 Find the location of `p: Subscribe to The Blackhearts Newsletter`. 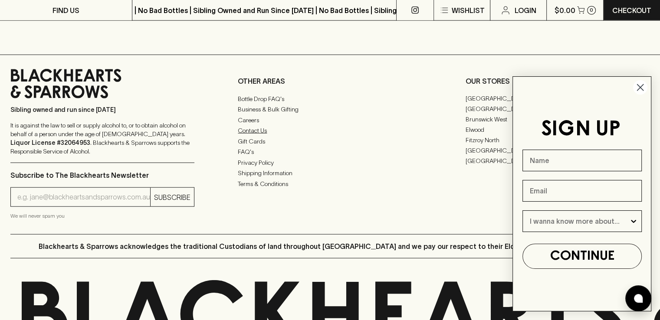

p: Subscribe to The Blackhearts Newsletter is located at coordinates (102, 175).